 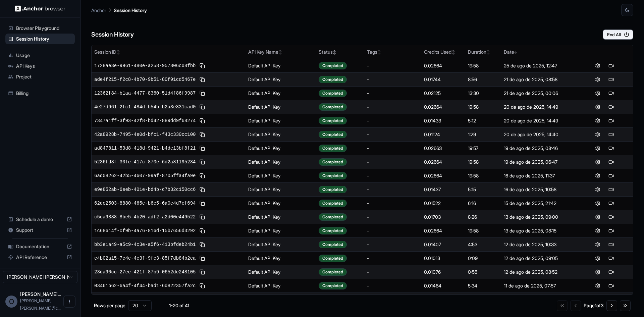 What do you see at coordinates (40, 66) in the screenshot?
I see `div: API Keys` at bounding box center [40, 66].